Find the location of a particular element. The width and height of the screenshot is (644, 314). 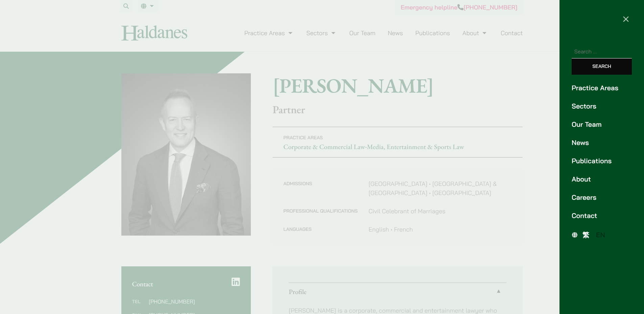

a: Careers is located at coordinates (601, 197).